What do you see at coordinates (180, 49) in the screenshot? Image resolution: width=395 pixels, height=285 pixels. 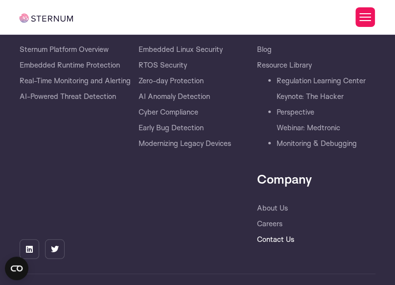 I see `a: Embedded Linux Security` at bounding box center [180, 49].